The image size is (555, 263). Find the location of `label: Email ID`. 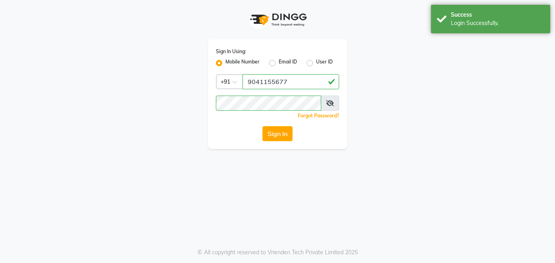

label: Email ID is located at coordinates (288, 63).